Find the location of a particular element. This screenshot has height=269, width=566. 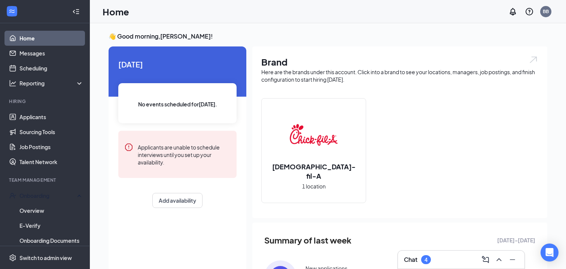

svg: Collapse is located at coordinates (76, 12).